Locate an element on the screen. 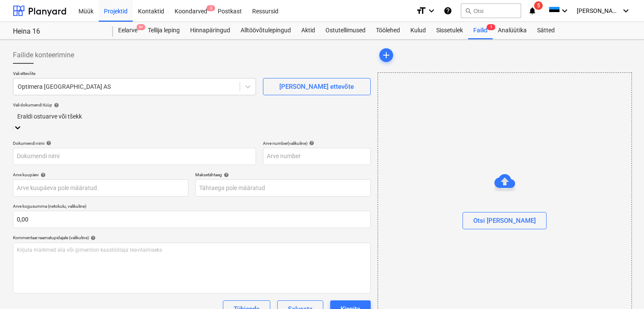  div: Arve number (valikuline) is located at coordinates (317, 143).